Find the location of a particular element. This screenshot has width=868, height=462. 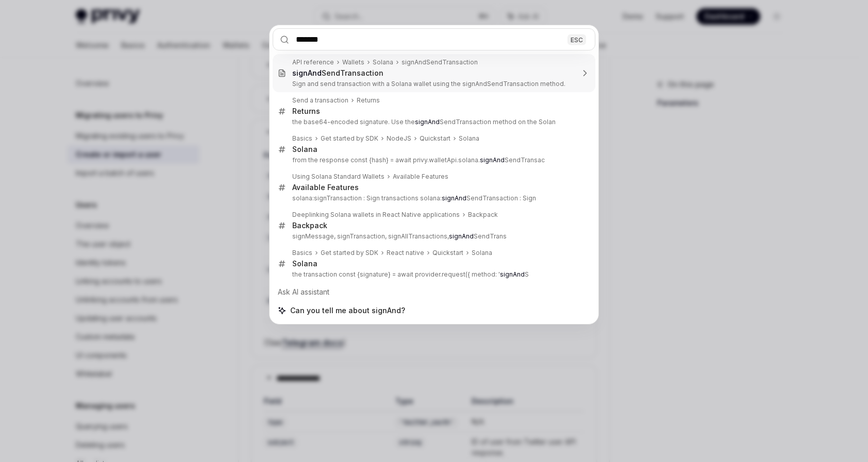

div: Using Solana Standard Wallets is located at coordinates (338, 177).